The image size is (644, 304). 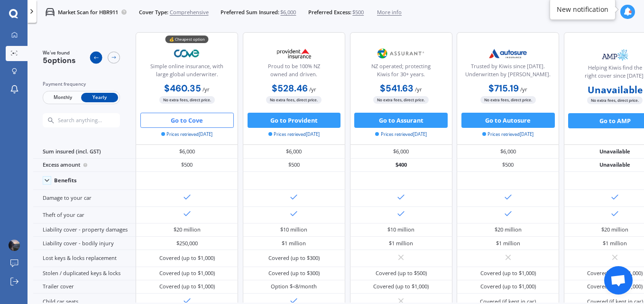 I want to click on div: 💰 Cheapest option, so click(x=187, y=39).